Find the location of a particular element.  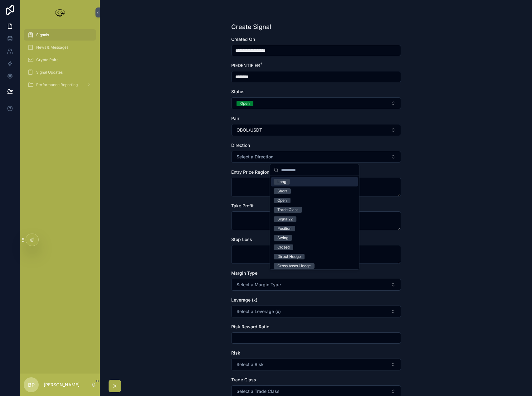

span: Take Profit is located at coordinates (243, 205).